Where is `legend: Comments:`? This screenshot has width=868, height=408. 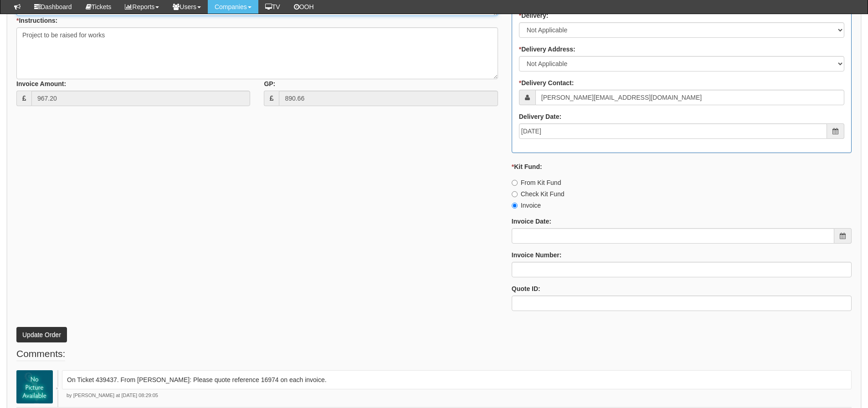
legend: Comments: is located at coordinates (40, 354).